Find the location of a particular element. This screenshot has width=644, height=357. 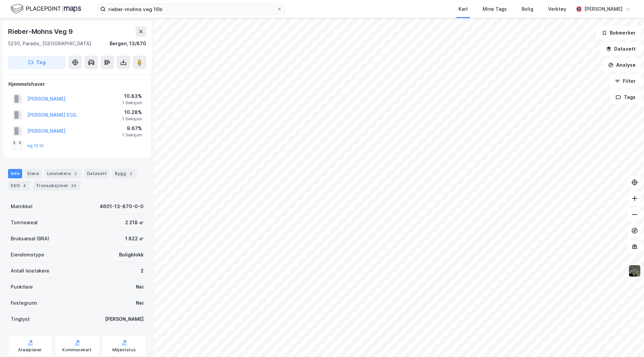

div: Info is located at coordinates (15, 174).